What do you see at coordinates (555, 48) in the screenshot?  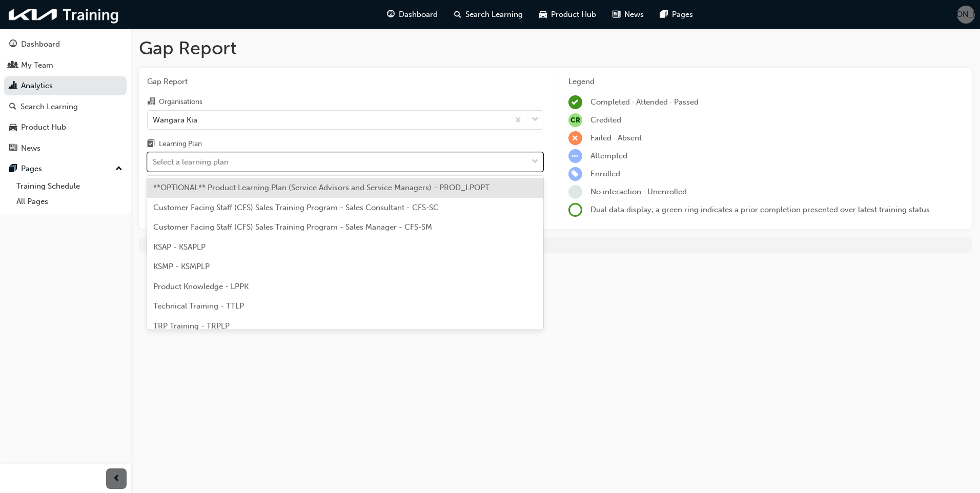 I see `h1: Gap Report` at bounding box center [555, 48].